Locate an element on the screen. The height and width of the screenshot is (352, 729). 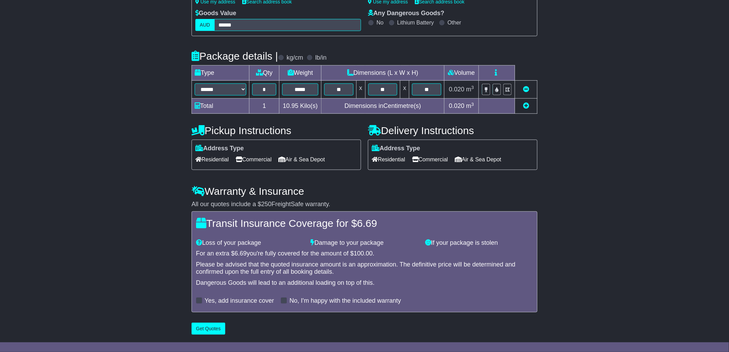
td: Volume is located at coordinates (461, 73).